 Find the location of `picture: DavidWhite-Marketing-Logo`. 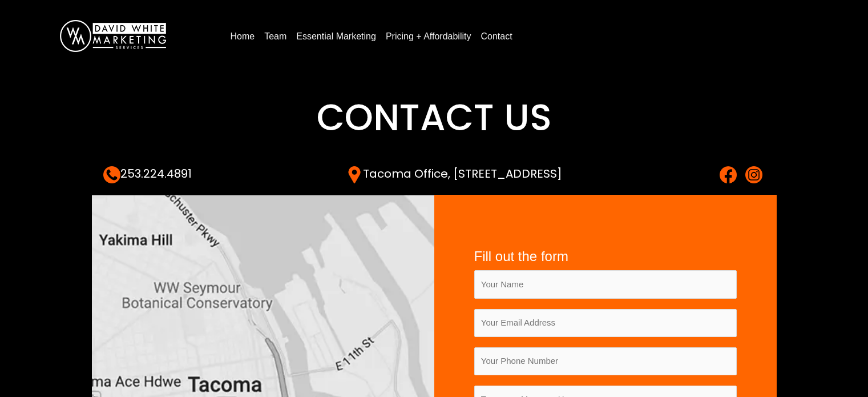

picture: DavidWhite-Marketing-Logo is located at coordinates (113, 35).